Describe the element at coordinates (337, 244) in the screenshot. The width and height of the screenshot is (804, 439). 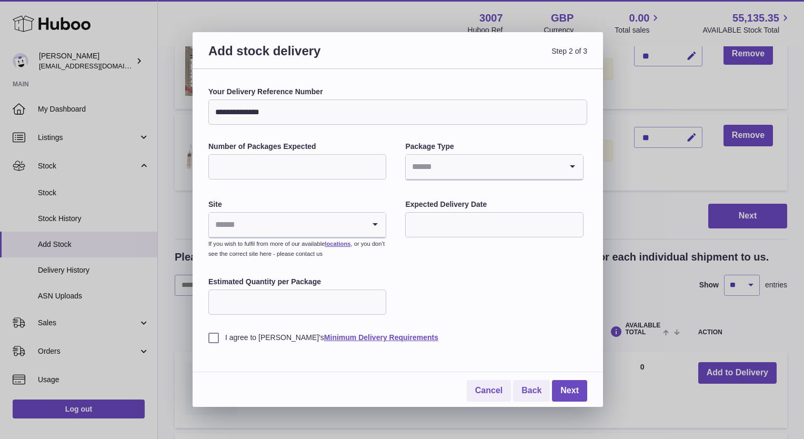
I see `a: locations` at that location.